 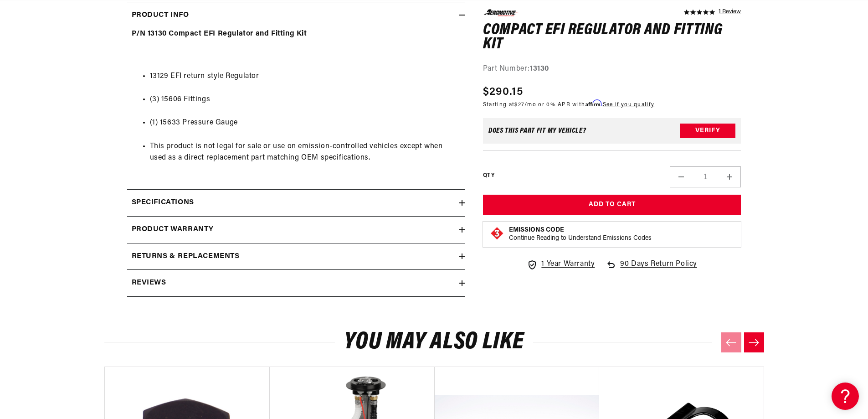 I want to click on h2: Specifications, so click(x=163, y=203).